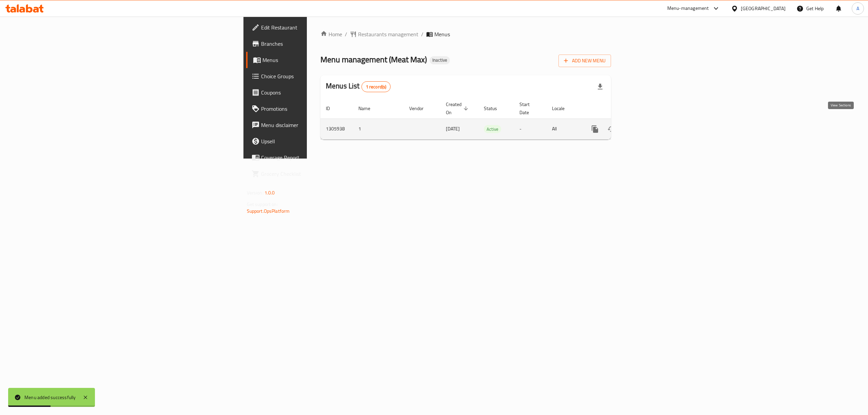 The height and width of the screenshot is (415, 868). Describe the element at coordinates (440, 61) in the screenshot. I see `div: Inactive` at that location.